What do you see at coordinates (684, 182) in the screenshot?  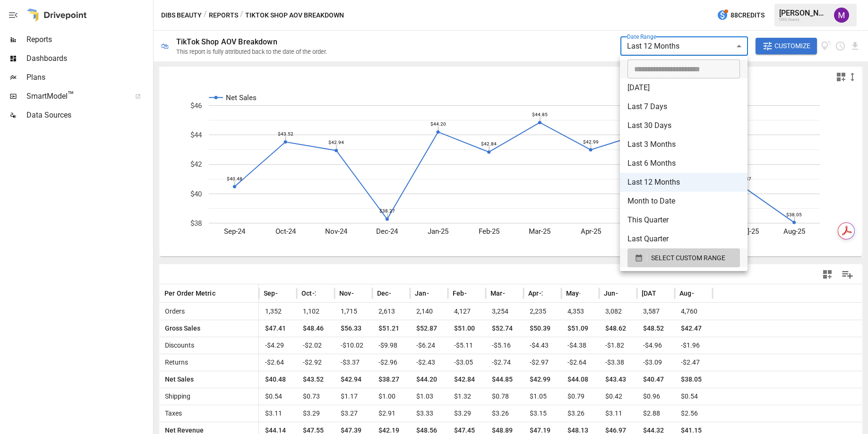 I see `li: Last 12 Months` at bounding box center [684, 182].